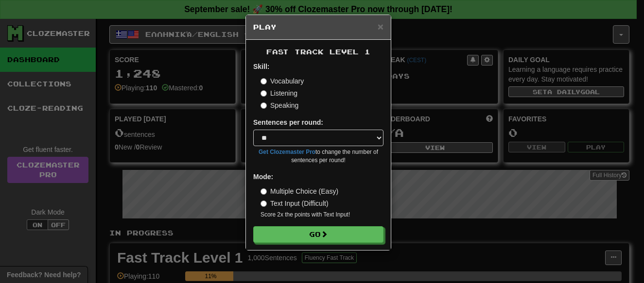 The image size is (644, 283). I want to click on label: Multiple Choice (Easy), so click(299, 191).